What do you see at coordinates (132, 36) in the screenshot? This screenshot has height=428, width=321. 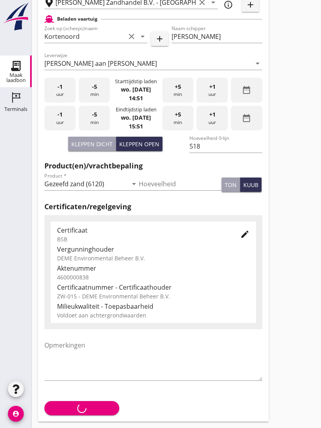 I see `i: clear` at bounding box center [132, 36].